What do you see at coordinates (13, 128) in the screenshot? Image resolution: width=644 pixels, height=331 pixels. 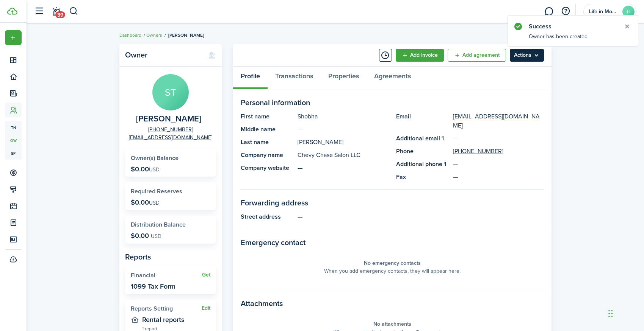 I see `span: tn` at bounding box center [13, 128].